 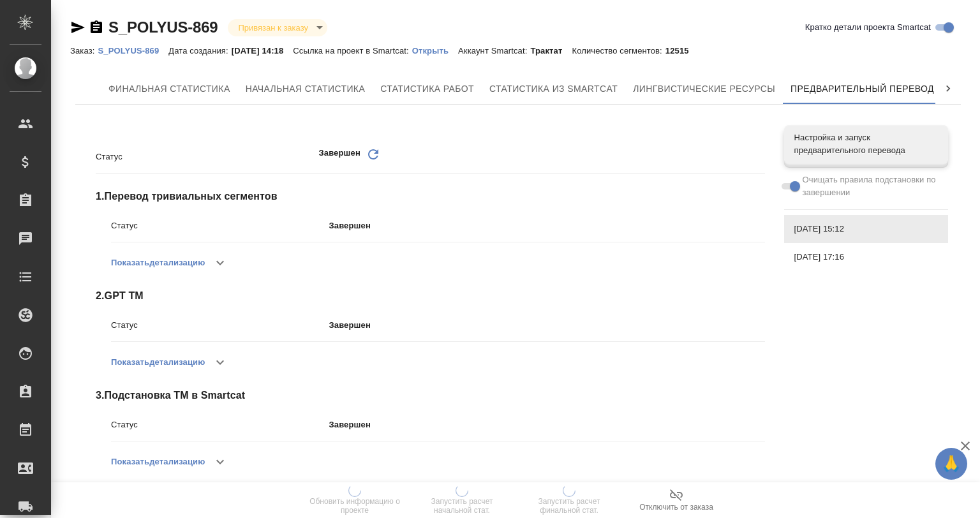 What do you see at coordinates (866, 144) in the screenshot?
I see `div: Настройка и запуск предварительного перевода` at bounding box center [866, 144].